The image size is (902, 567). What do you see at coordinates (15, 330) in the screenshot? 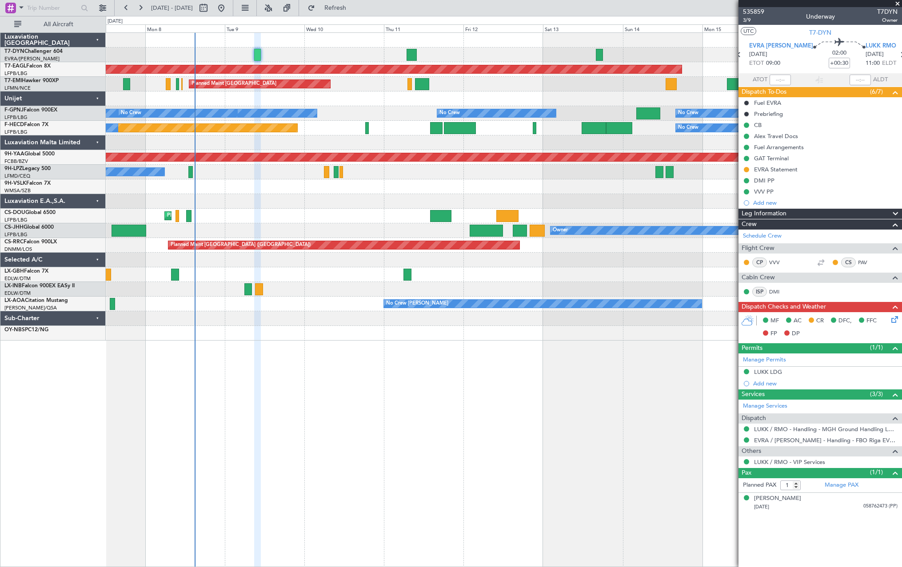
I see `span: OY-NBS` at bounding box center [15, 330].